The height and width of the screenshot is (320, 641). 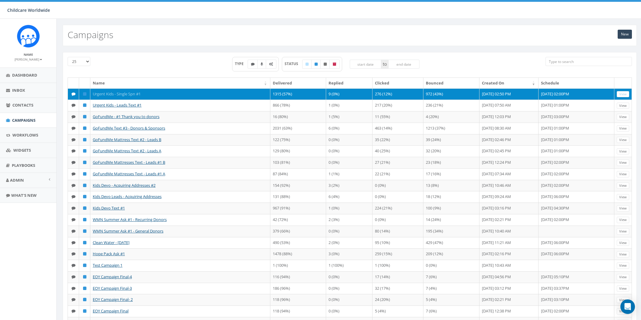 What do you see at coordinates (180, 83) in the screenshot?
I see `th: Name: activate to sort column ascending` at bounding box center [180, 83].